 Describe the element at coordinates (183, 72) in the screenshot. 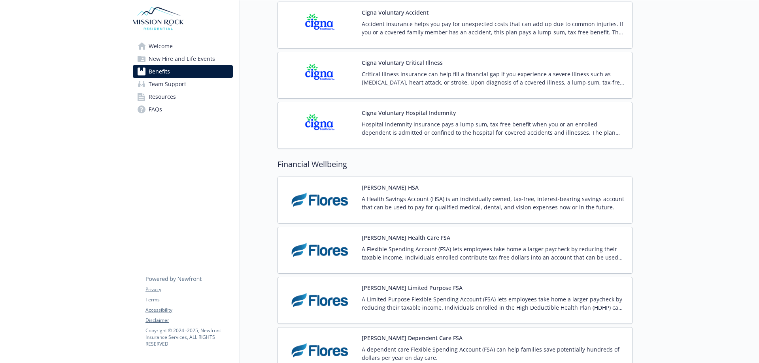

I see `a: Benefits` at that location.